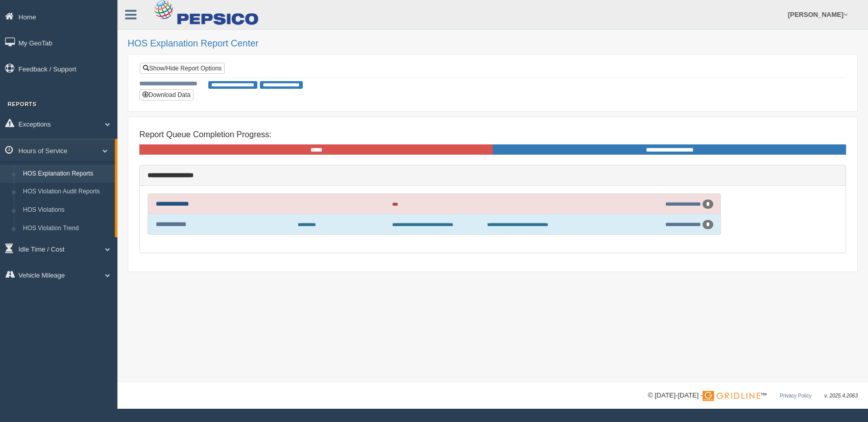 This screenshot has width=868, height=422. Describe the element at coordinates (167, 95) in the screenshot. I see `button: Download Data` at that location.